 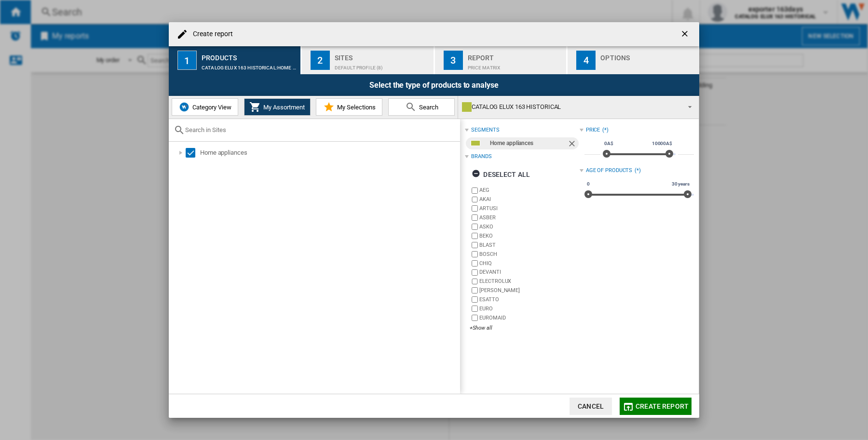 I want to click on h4: Create report, so click(x=210, y=34).